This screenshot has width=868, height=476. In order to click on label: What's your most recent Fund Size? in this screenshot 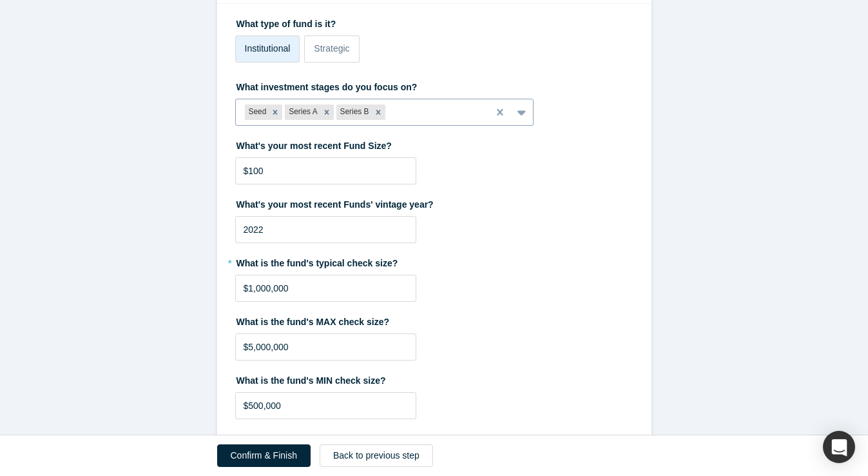, I will do `click(434, 144)`.